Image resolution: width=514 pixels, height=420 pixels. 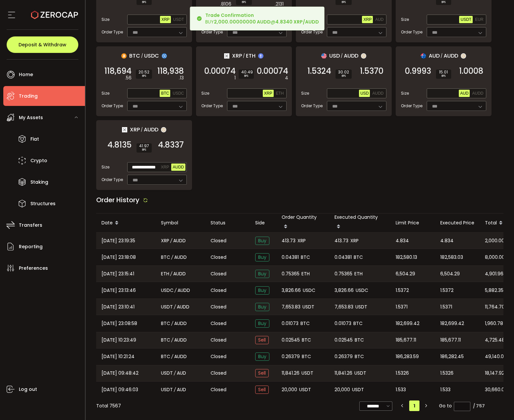 I want to click on div: Executed Price, so click(x=457, y=223).